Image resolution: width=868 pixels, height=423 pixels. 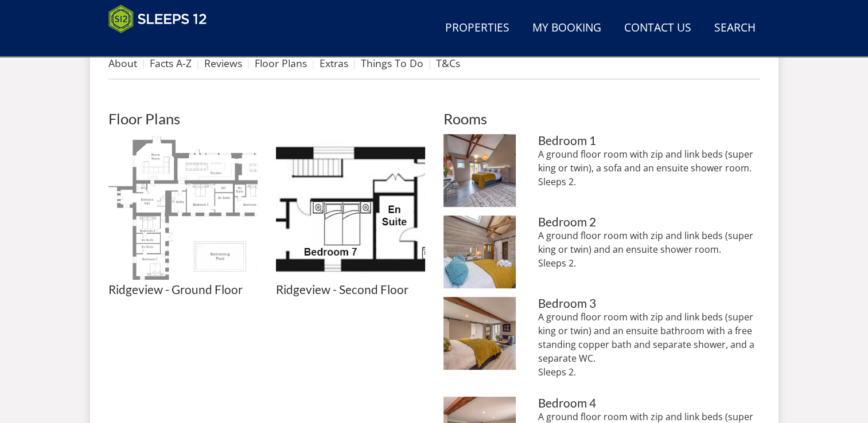 What do you see at coordinates (448, 63) in the screenshot?
I see `a: T&Cs` at bounding box center [448, 63].